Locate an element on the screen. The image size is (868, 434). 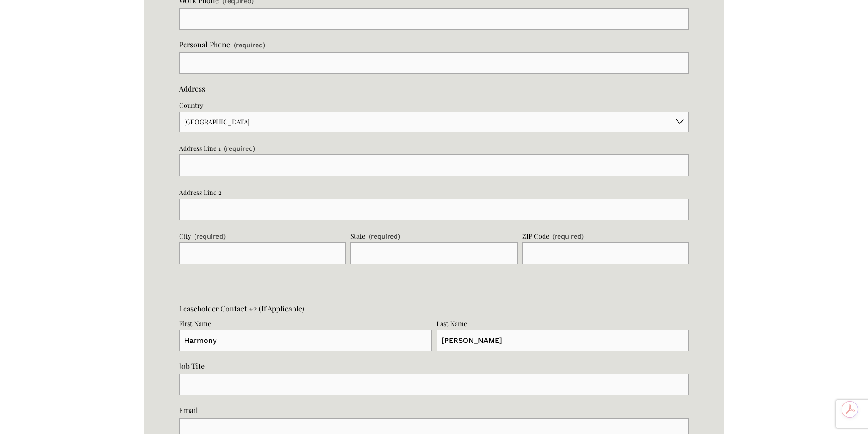
input: State is located at coordinates (434, 253).